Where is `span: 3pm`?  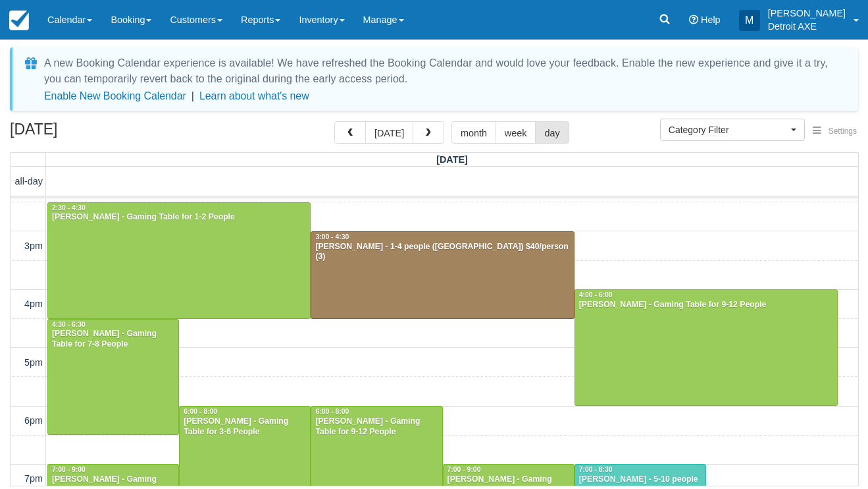 span: 3pm is located at coordinates (33, 245).